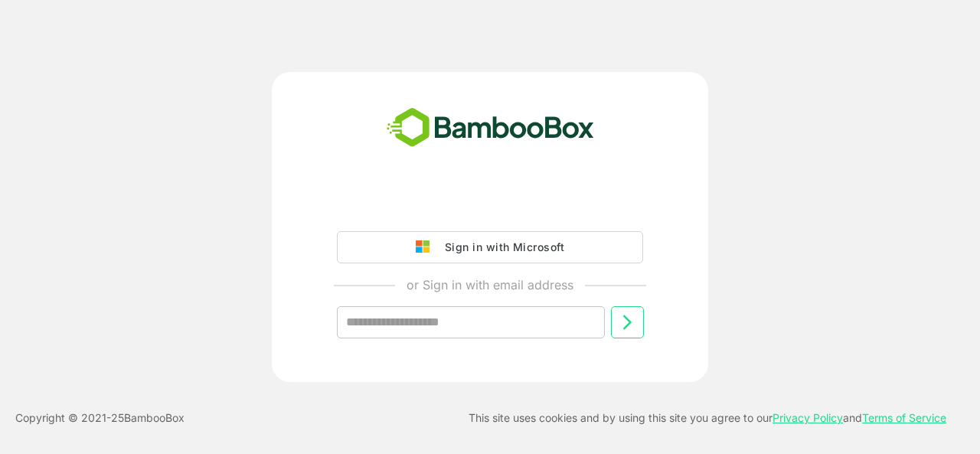 This screenshot has width=980, height=454. Describe the element at coordinates (490, 248) in the screenshot. I see `button: Sign in with Microsoft` at that location.